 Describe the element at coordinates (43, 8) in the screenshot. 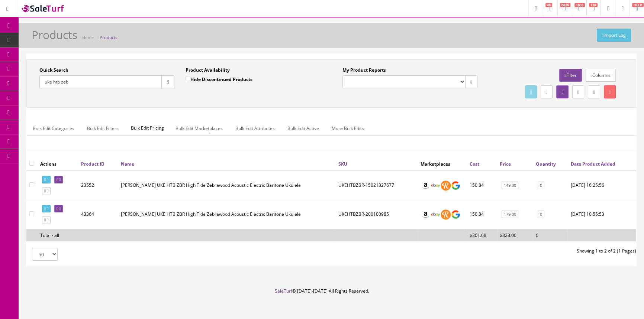

I see `img: SaleTurf` at that location.